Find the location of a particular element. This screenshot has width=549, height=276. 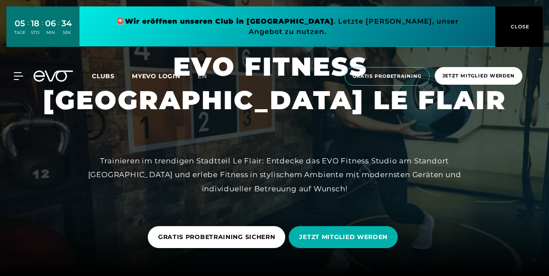

span: en is located at coordinates (202, 76).